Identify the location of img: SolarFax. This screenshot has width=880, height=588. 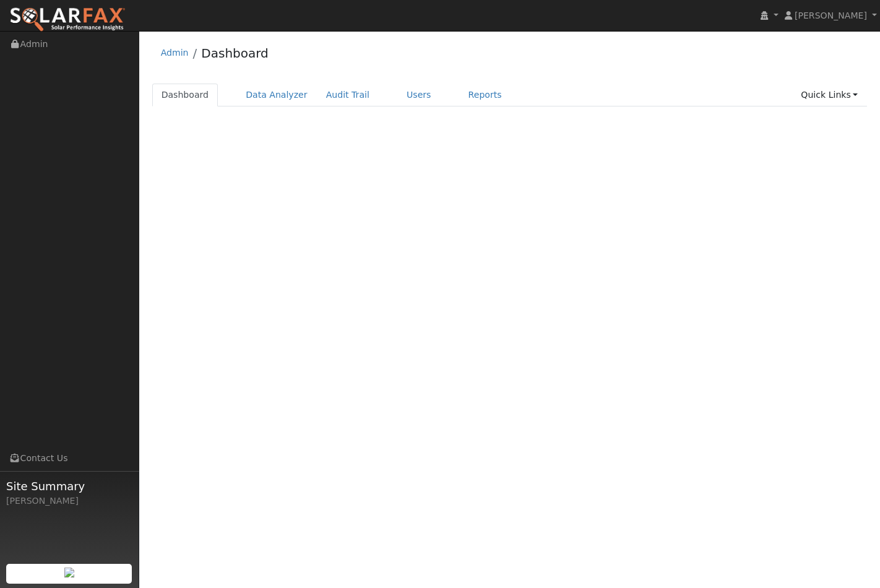
(67, 20).